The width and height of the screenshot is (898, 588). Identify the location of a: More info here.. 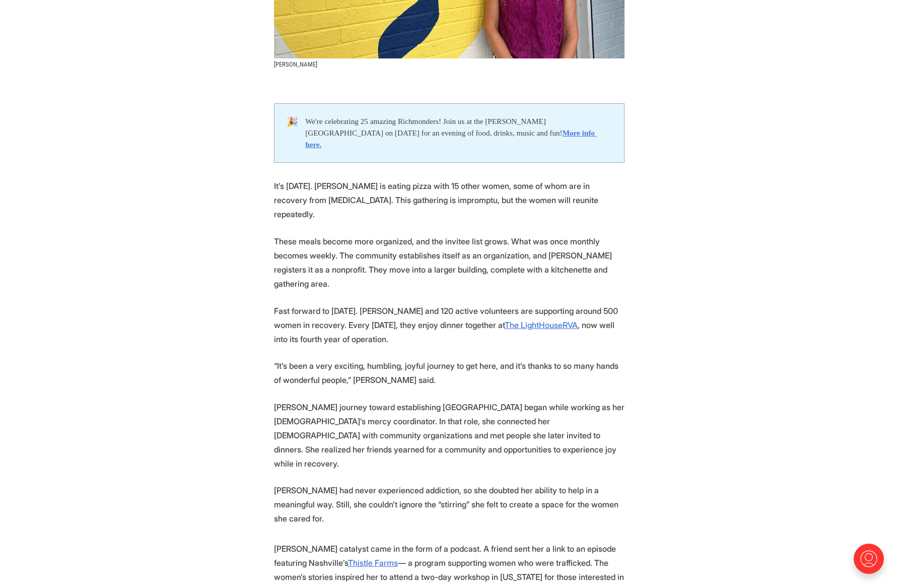
(451, 139).